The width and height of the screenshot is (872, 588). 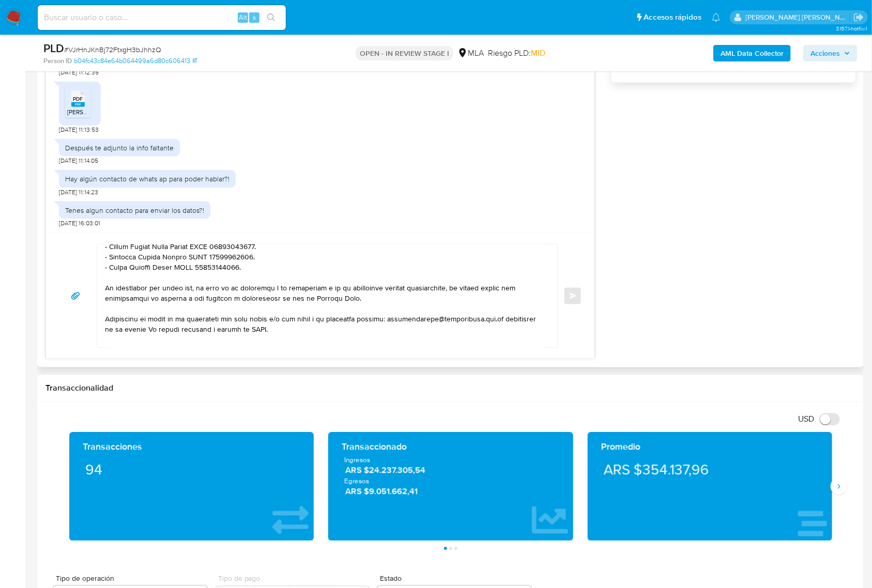 I want to click on span: PDF, so click(x=78, y=98).